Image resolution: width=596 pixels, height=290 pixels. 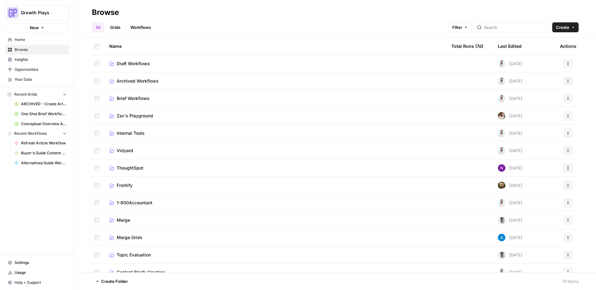 I want to click on a: Home, so click(x=37, y=40).